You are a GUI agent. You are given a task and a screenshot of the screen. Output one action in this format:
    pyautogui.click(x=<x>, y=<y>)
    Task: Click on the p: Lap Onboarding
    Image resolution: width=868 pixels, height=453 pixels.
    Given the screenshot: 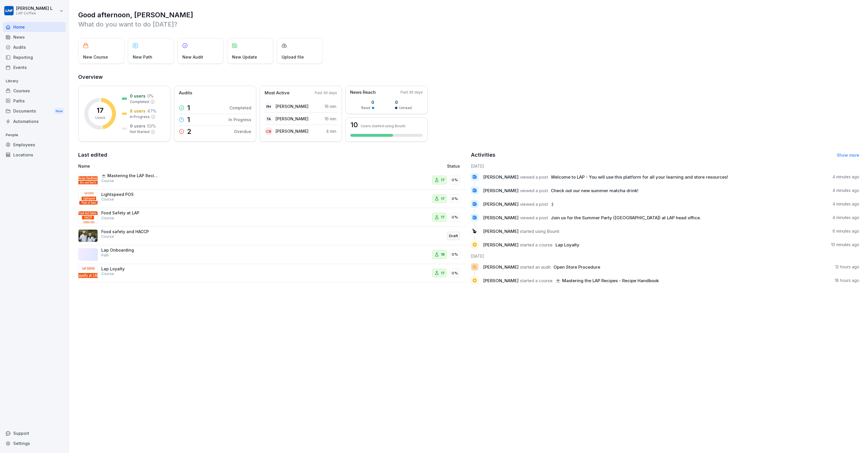 What is the action you would take?
    pyautogui.click(x=130, y=250)
    